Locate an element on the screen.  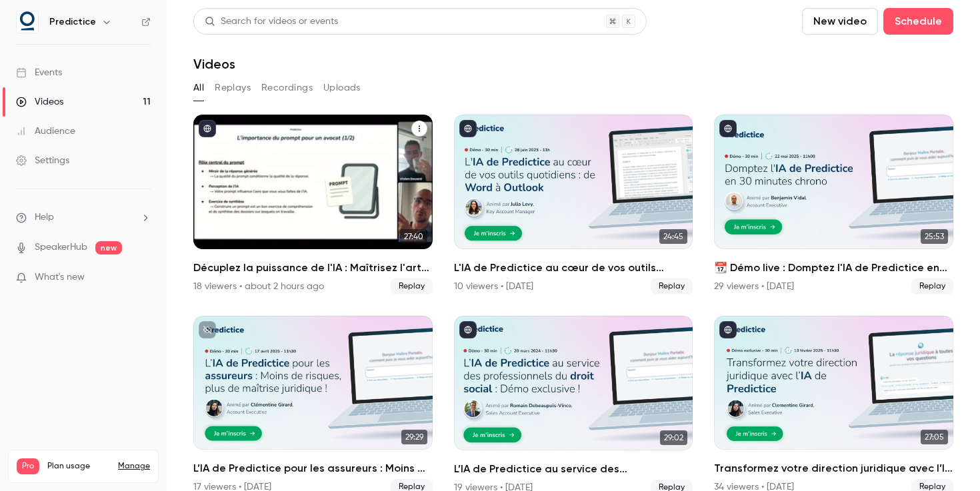
h2: Décuplez la puissance de l'IA : Maîtrisez l'art du prompt avec Predictice is located at coordinates (312, 268).